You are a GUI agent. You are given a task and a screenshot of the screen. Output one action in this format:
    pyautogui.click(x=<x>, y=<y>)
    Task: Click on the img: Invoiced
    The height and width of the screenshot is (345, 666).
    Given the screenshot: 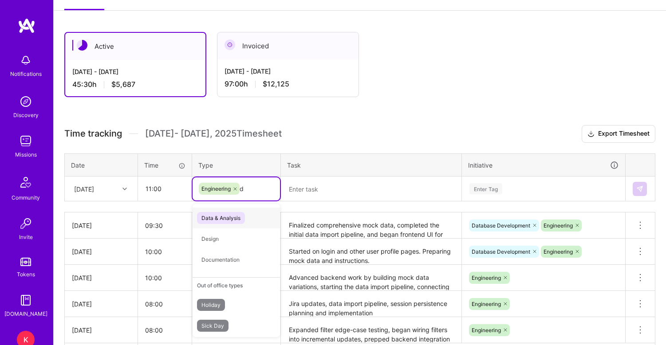 What is the action you would take?
    pyautogui.click(x=230, y=45)
    